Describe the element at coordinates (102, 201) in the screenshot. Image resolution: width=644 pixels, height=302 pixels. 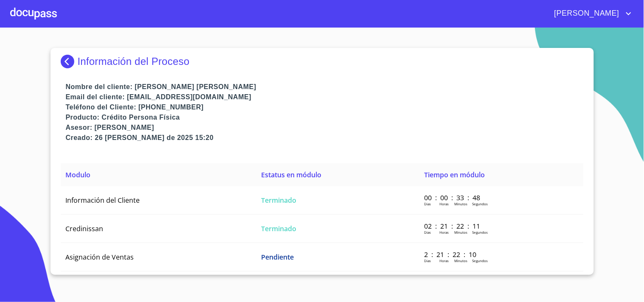
I see `span: Información del Cliente` at that location.